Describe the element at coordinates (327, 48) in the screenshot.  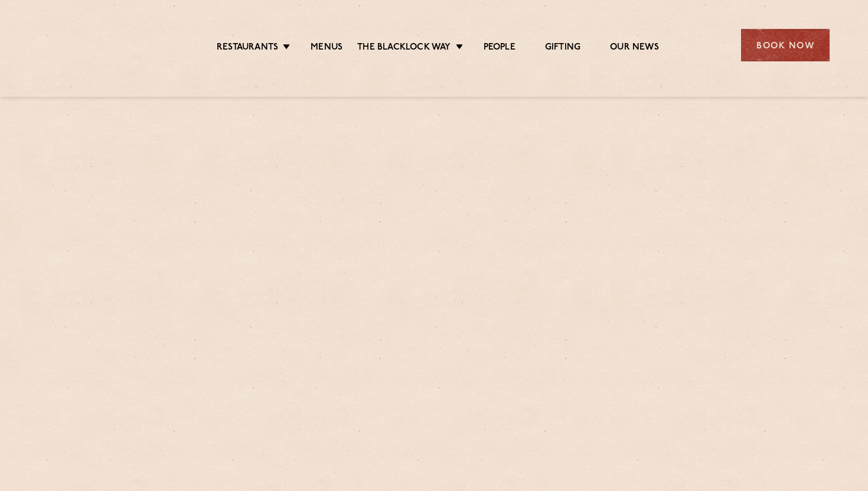
I see `a: Menus` at that location.